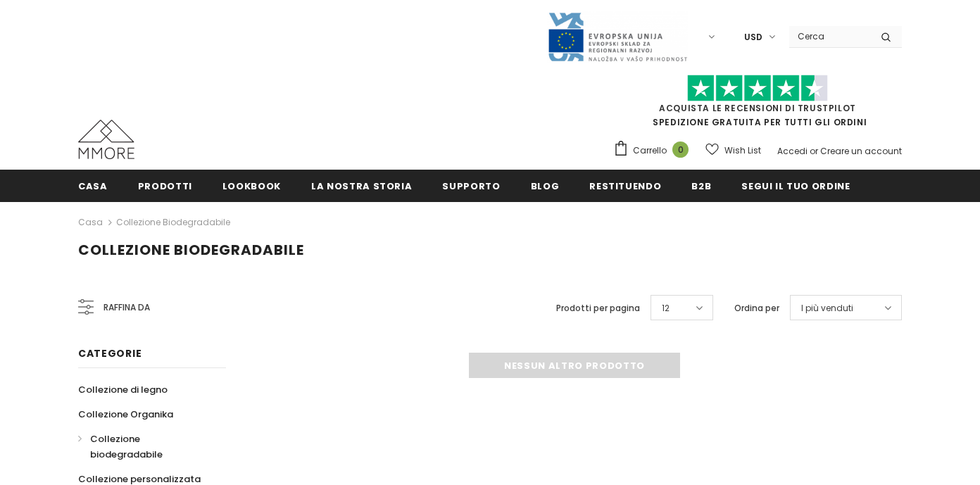  Describe the element at coordinates (252, 185) in the screenshot. I see `a: Lookbook` at that location.